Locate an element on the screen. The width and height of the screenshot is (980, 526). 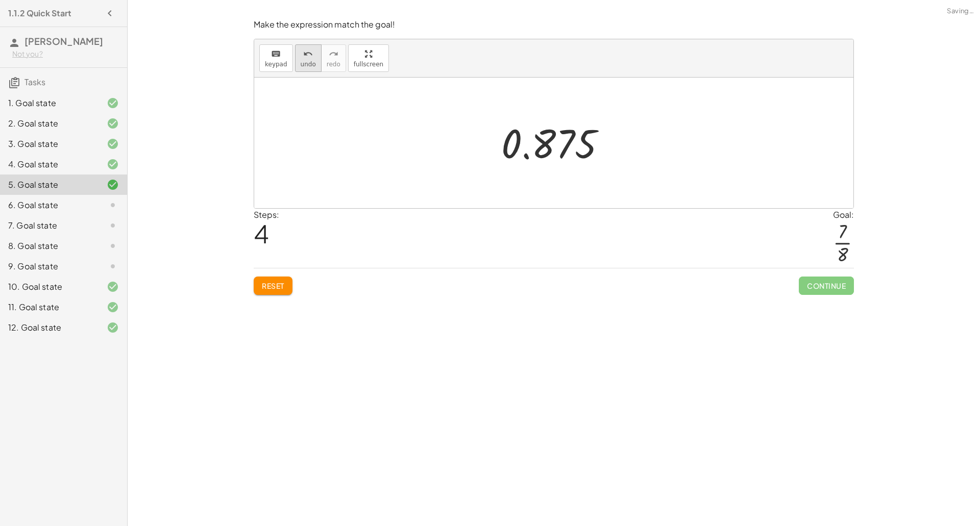
span: Saving… is located at coordinates (960, 11).